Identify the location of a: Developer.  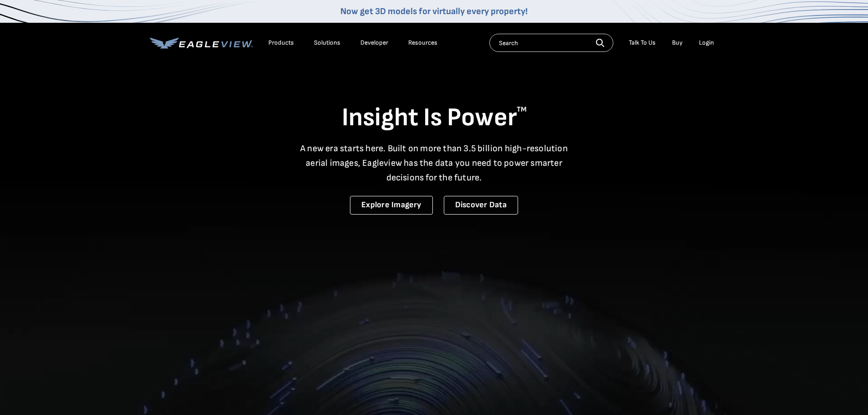
(374, 43).